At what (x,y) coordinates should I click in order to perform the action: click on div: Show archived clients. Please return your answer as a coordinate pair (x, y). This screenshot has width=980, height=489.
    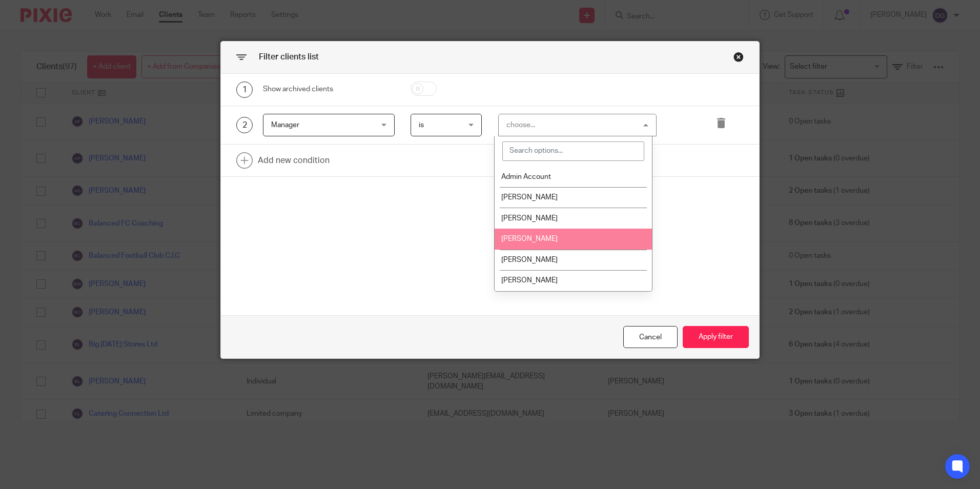
    Looking at the image, I should click on (329, 89).